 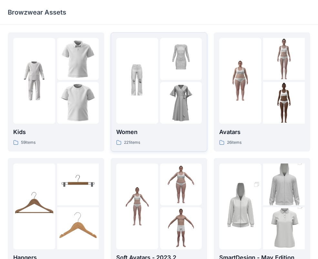 What do you see at coordinates (262, 92) in the screenshot?
I see `a: folder 1folder 2folder 3Avatars26items` at bounding box center [262, 92].